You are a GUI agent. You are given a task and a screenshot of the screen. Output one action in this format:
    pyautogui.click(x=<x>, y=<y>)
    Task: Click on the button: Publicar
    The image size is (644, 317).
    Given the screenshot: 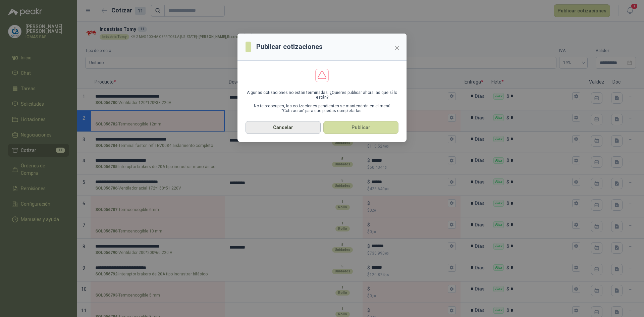 What is the action you would take?
    pyautogui.click(x=361, y=127)
    